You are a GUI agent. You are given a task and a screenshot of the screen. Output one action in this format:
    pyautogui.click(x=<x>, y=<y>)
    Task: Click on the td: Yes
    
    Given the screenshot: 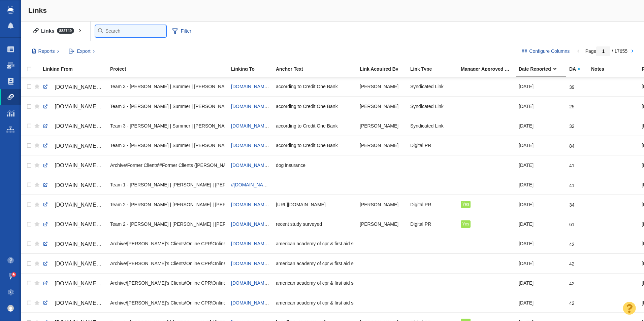 What is the action you would take?
    pyautogui.click(x=487, y=204)
    